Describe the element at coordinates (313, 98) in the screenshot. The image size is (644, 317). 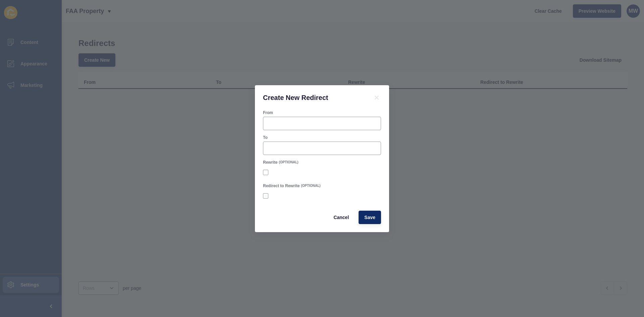
I see `h1: Create New Redirect` at that location.